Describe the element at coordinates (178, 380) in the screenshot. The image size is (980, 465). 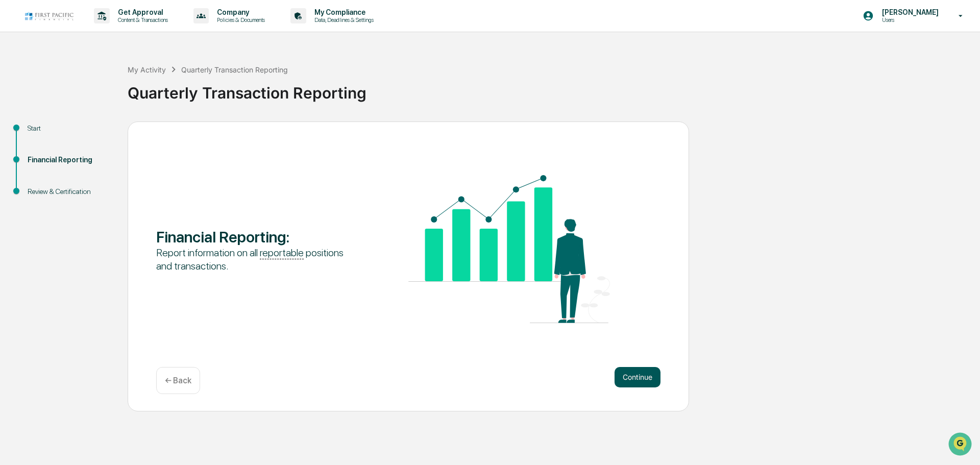
I see `p: ← Back` at that location.